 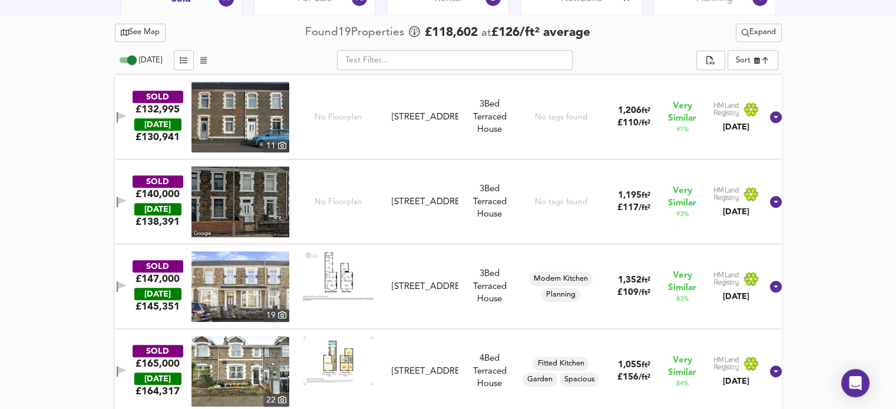 What do you see at coordinates (276, 146) in the screenshot?
I see `div: 11` at bounding box center [276, 146].